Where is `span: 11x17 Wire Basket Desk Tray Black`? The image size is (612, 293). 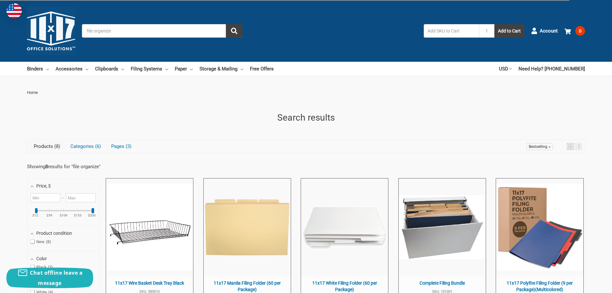
span: 11x17 Wire Basket Desk Tray Black is located at coordinates (149, 283).